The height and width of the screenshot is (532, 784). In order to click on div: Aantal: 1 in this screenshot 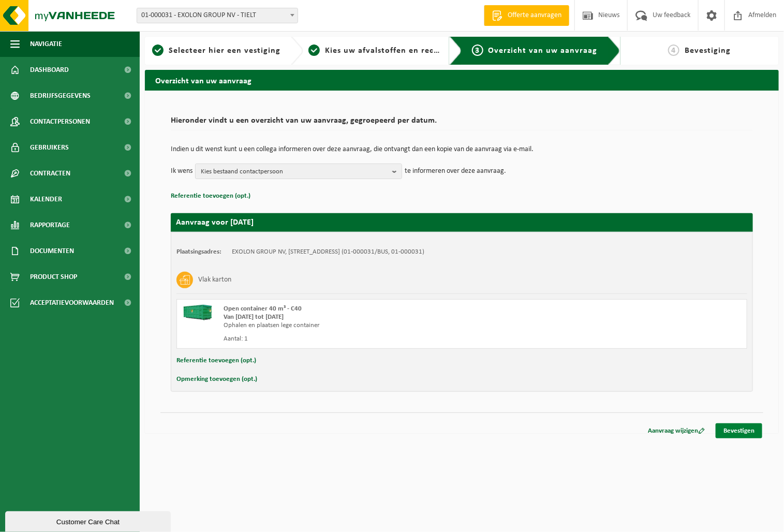, I will do `click(363, 339)`.